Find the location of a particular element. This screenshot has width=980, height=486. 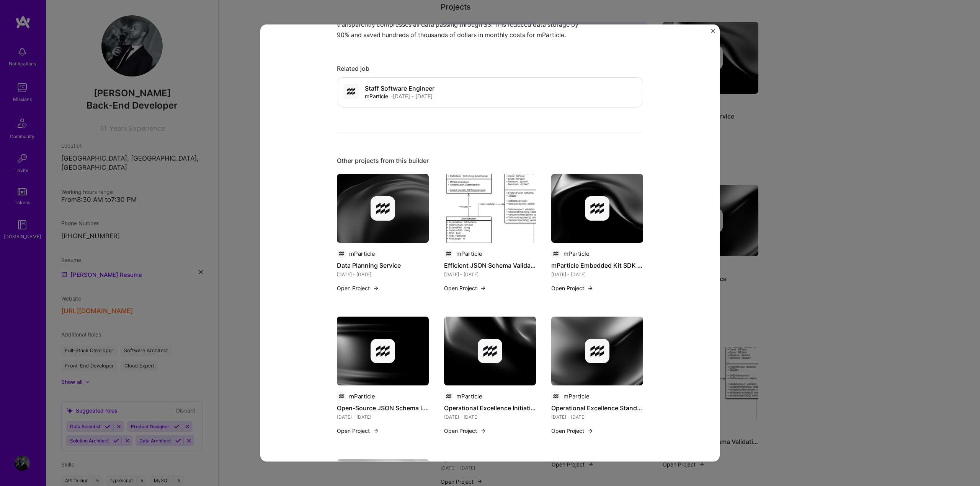

div: Other projects from this builder is located at coordinates (490, 160).